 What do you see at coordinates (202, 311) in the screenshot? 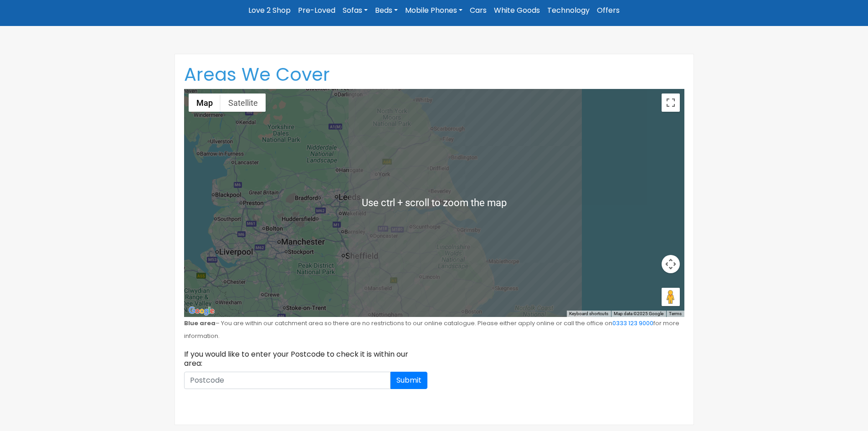
I see `a: Open this area in Google Maps (opens a new window)` at bounding box center [202, 311].